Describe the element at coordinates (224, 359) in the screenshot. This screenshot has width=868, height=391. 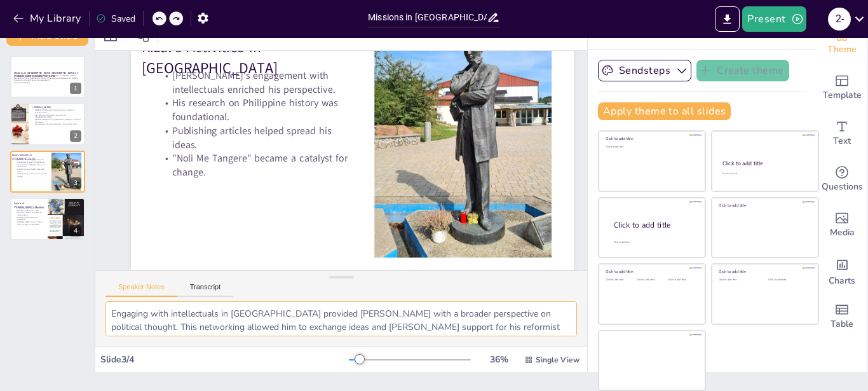
I see `div: Slide 3 / 4` at that location.